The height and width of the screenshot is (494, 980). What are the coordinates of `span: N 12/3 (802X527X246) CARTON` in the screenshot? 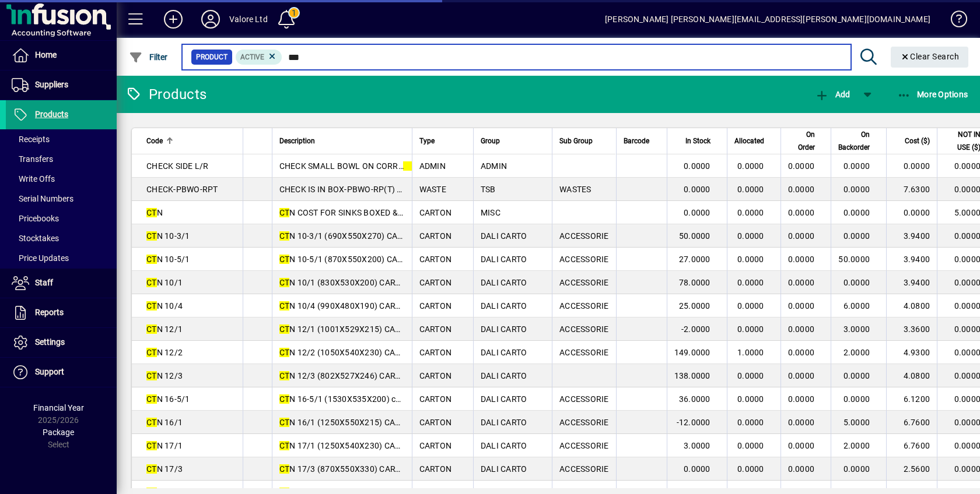 It's located at (345, 376).